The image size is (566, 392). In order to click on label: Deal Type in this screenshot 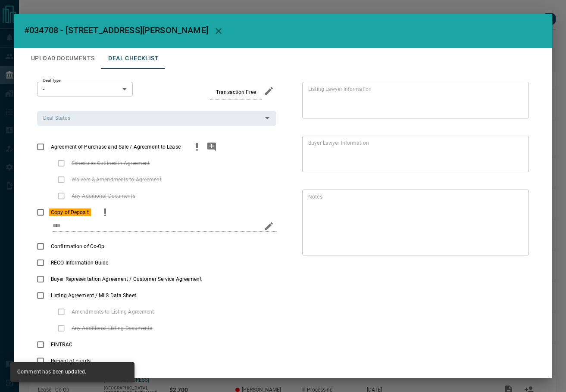, I will do `click(52, 80)`.